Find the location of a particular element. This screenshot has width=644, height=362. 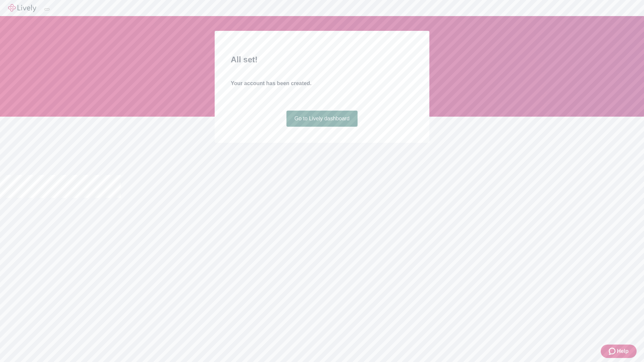

button: Zendesk support iconHelp is located at coordinates (619, 351).